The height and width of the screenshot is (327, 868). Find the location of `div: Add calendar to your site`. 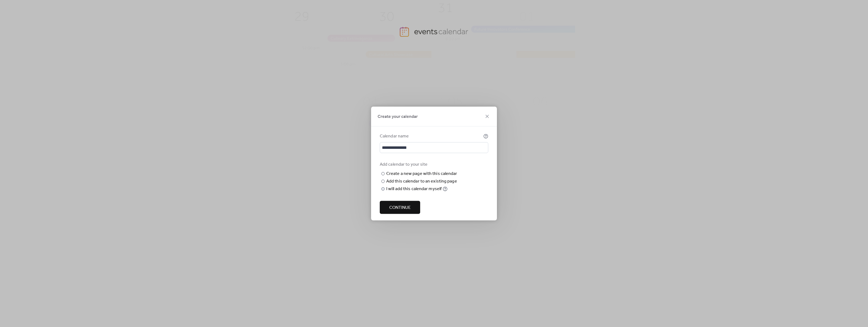

div: Add calendar to your site is located at coordinates (433, 164).